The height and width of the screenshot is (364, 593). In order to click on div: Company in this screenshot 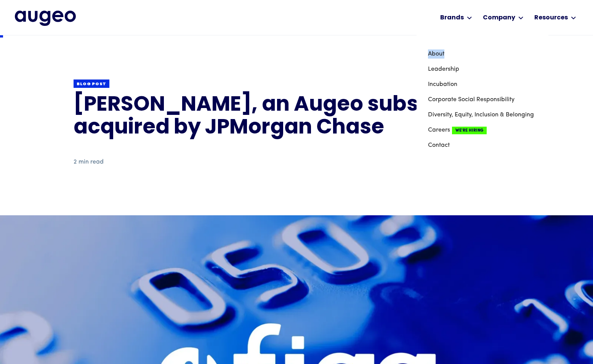, I will do `click(499, 18)`.